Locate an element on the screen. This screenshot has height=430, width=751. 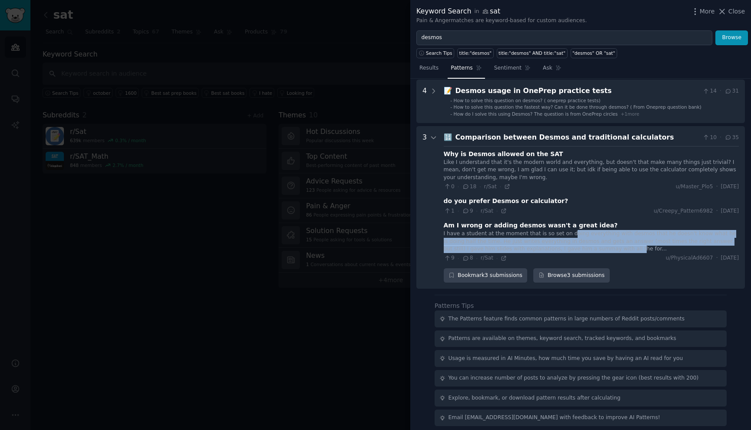
span: Ask is located at coordinates (548, 68).